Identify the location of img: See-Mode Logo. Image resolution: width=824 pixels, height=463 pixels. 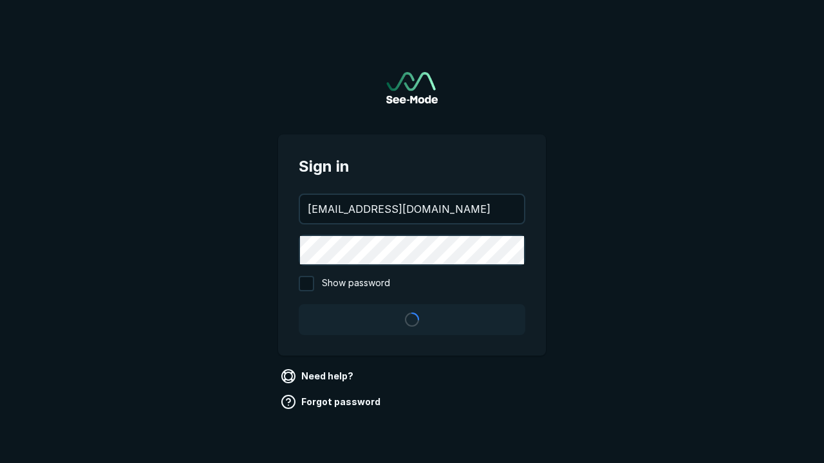
(412, 88).